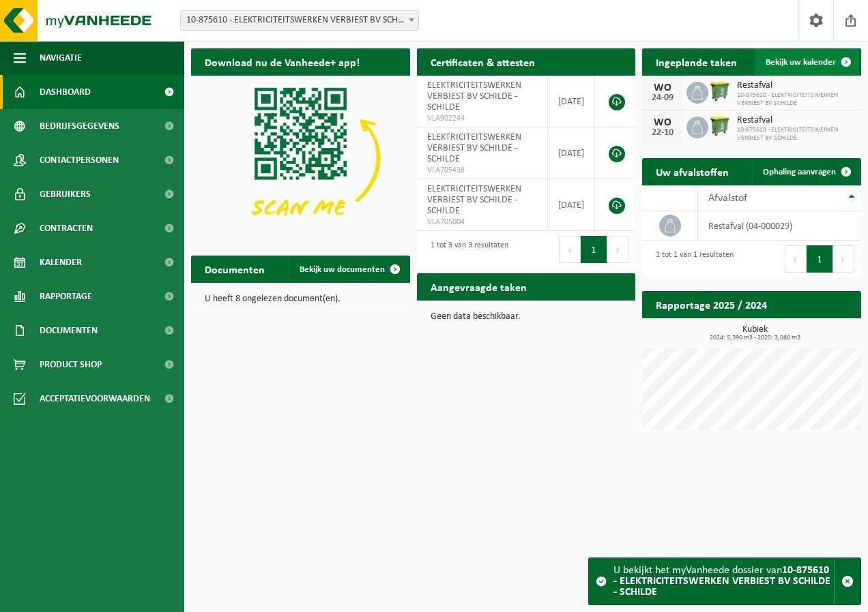 This screenshot has height=612, width=868. I want to click on div: 24-09, so click(663, 98).